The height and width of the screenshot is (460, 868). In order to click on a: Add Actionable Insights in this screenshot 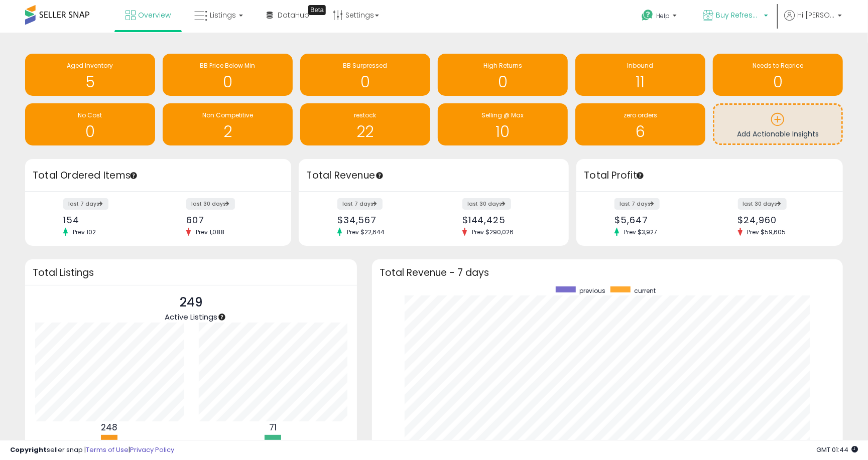, I will do `click(777, 124)`.